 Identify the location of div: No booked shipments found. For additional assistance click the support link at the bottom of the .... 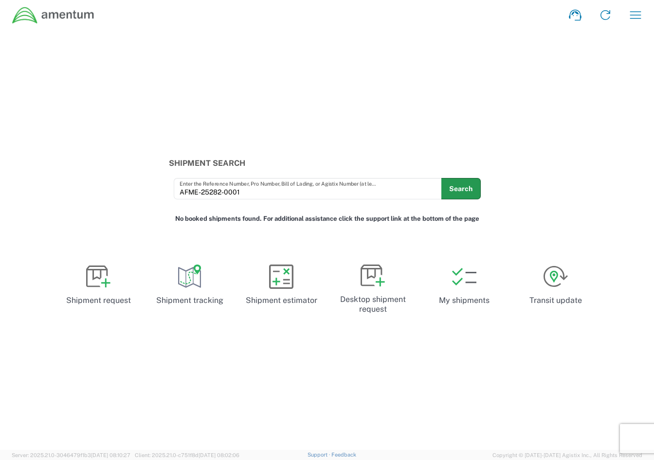
(327, 219).